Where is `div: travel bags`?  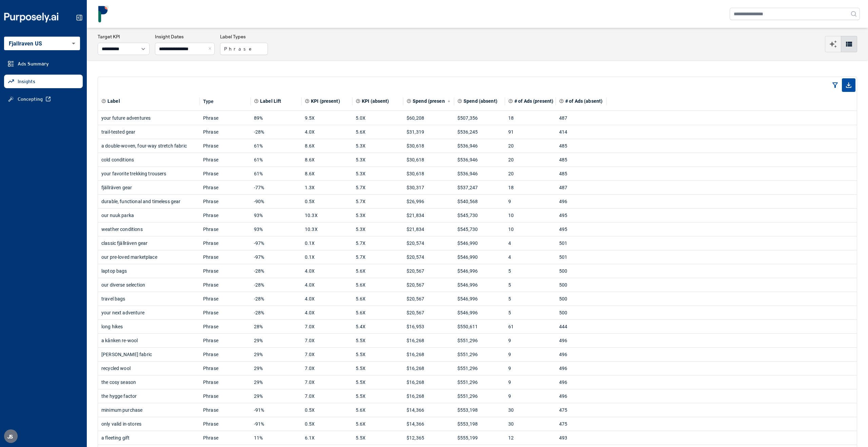 div: travel bags is located at coordinates (149, 299).